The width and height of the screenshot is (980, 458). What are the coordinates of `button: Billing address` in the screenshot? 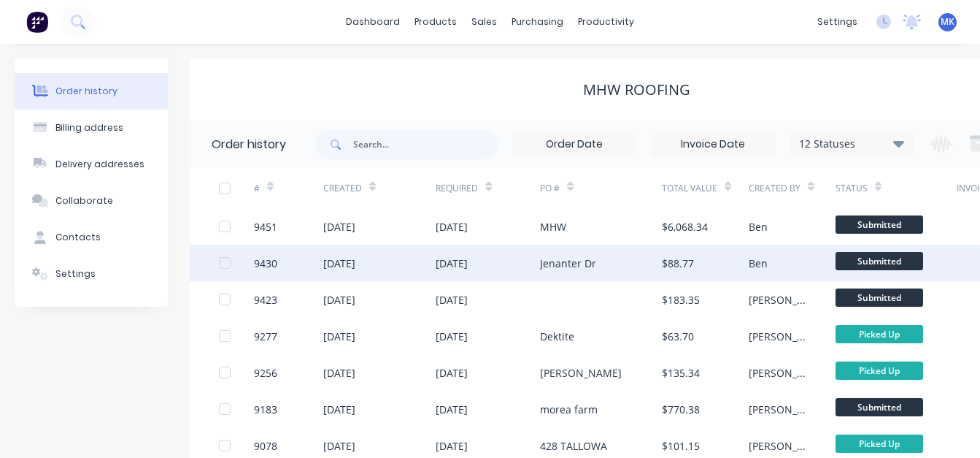 It's located at (92, 128).